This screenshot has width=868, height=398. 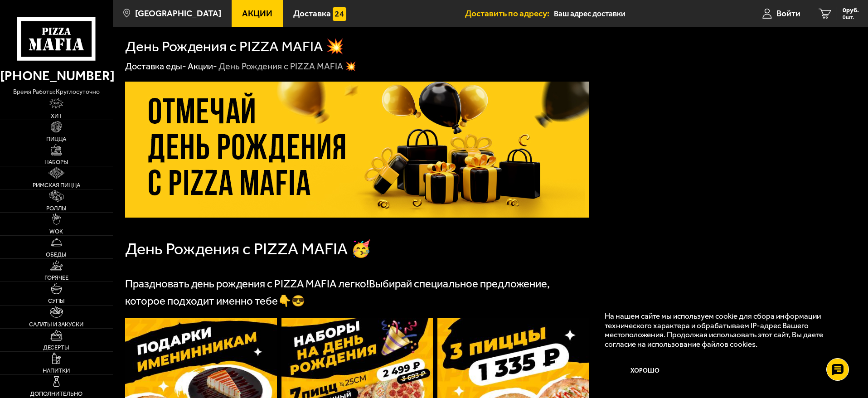 What do you see at coordinates (56, 231) in the screenshot?
I see `span: WOK` at bounding box center [56, 231].